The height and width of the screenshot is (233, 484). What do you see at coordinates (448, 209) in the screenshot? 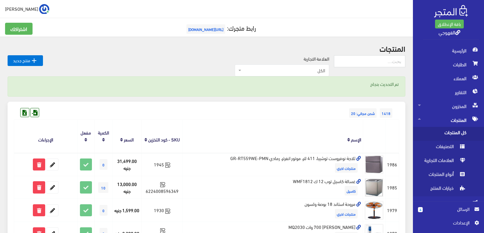
I see `span: الرسائل` at bounding box center [448, 209].